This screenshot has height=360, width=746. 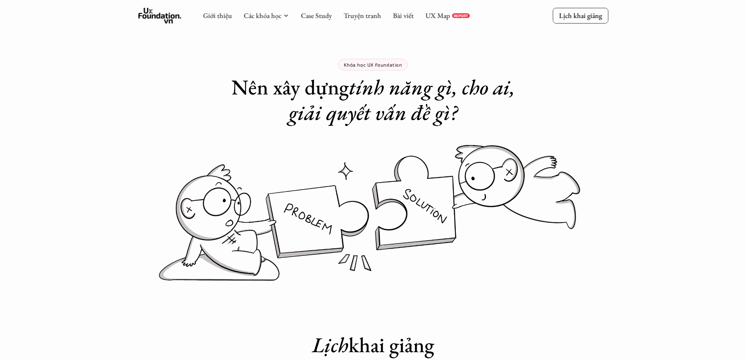 What do you see at coordinates (316, 15) in the screenshot?
I see `a: Case Study` at bounding box center [316, 15].